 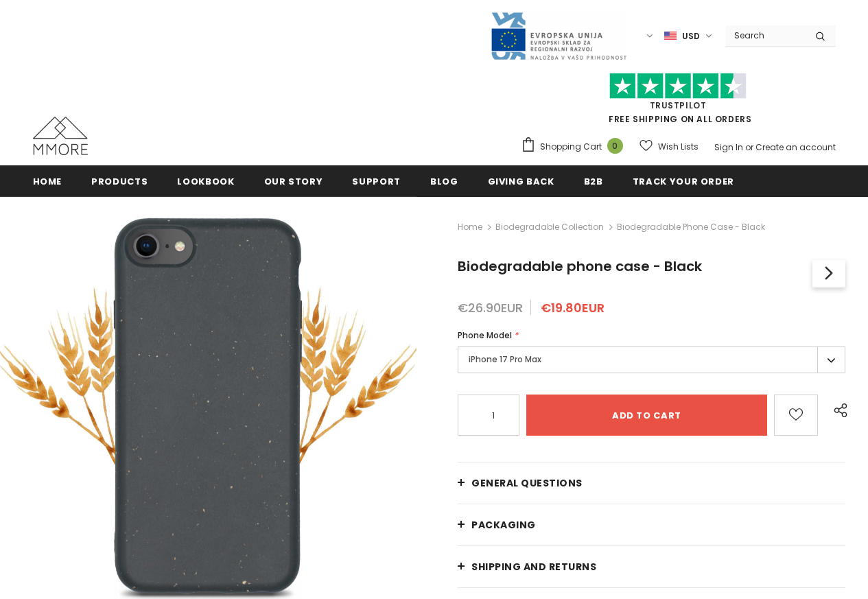 What do you see at coordinates (571, 147) in the screenshot?
I see `span: Shopping Cart` at bounding box center [571, 147].